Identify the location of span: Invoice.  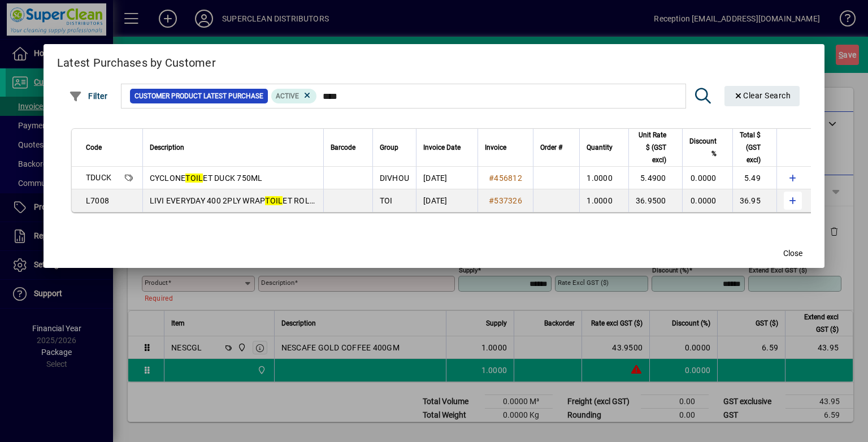
(496, 148).